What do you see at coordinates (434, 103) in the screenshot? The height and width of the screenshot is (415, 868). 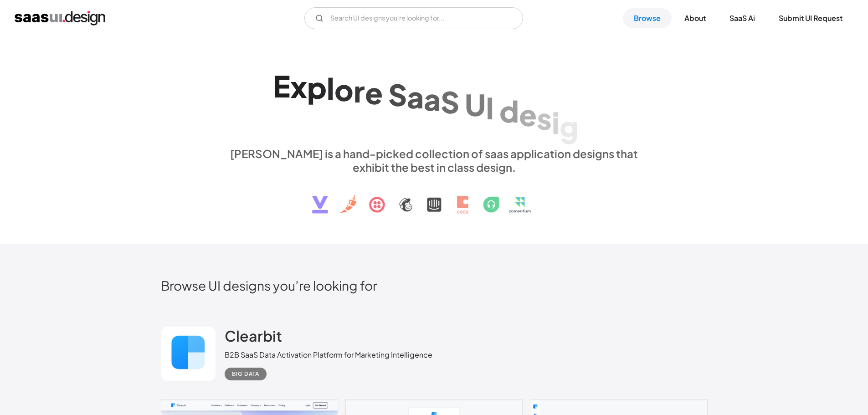 I see `h1: Explore SaaS UI design patterns & interactions.` at bounding box center [434, 103].